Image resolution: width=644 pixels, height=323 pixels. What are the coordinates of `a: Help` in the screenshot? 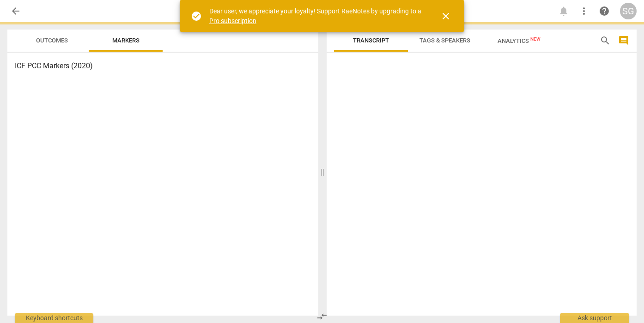 It's located at (604, 11).